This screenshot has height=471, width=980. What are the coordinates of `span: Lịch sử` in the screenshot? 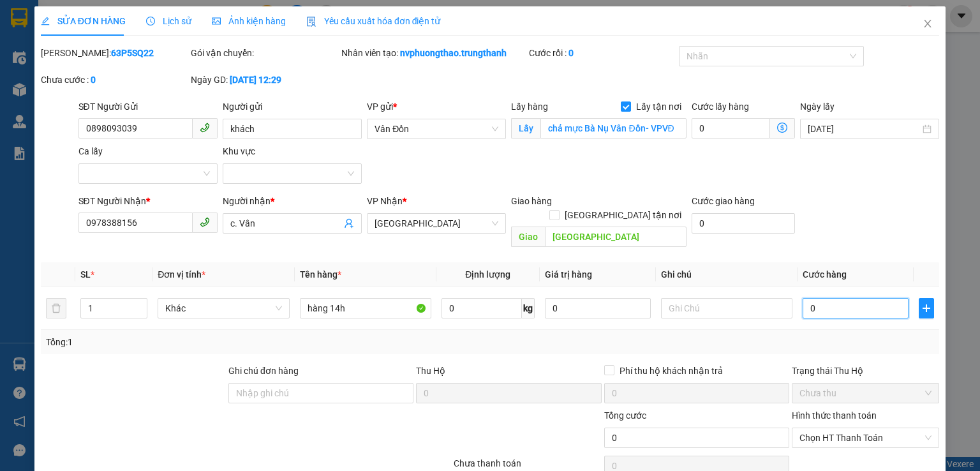 It's located at (169, 21).